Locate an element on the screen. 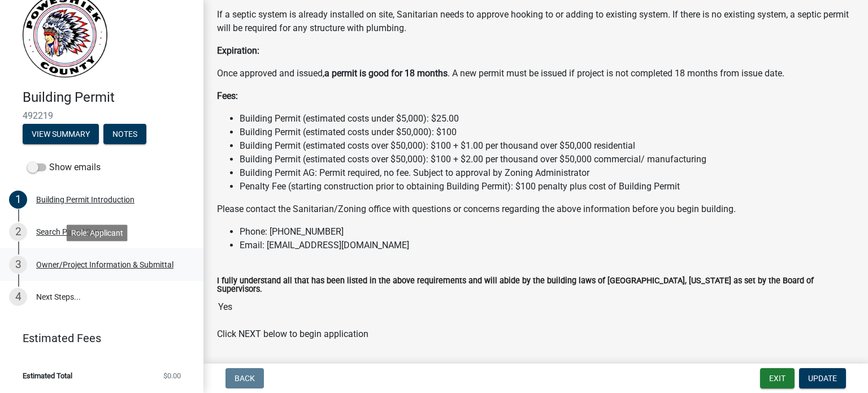 The width and height of the screenshot is (868, 393). strong: Fees: is located at coordinates (227, 95).